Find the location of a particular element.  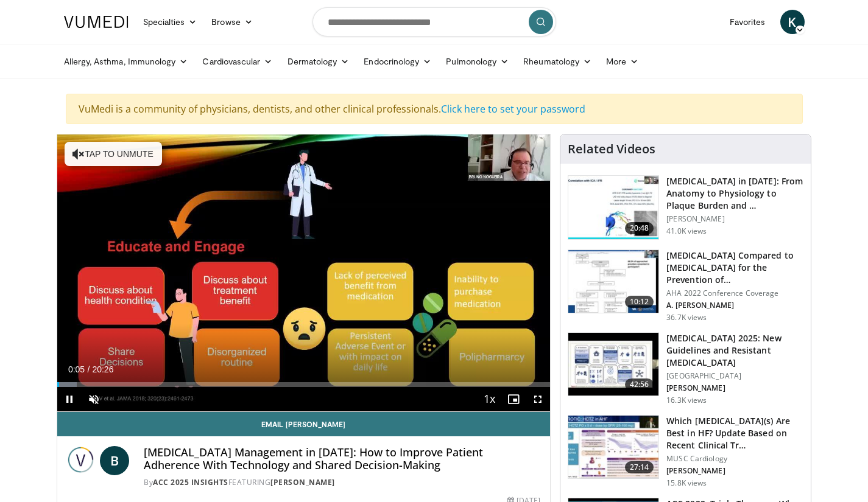

a: Specialties is located at coordinates (170, 22).